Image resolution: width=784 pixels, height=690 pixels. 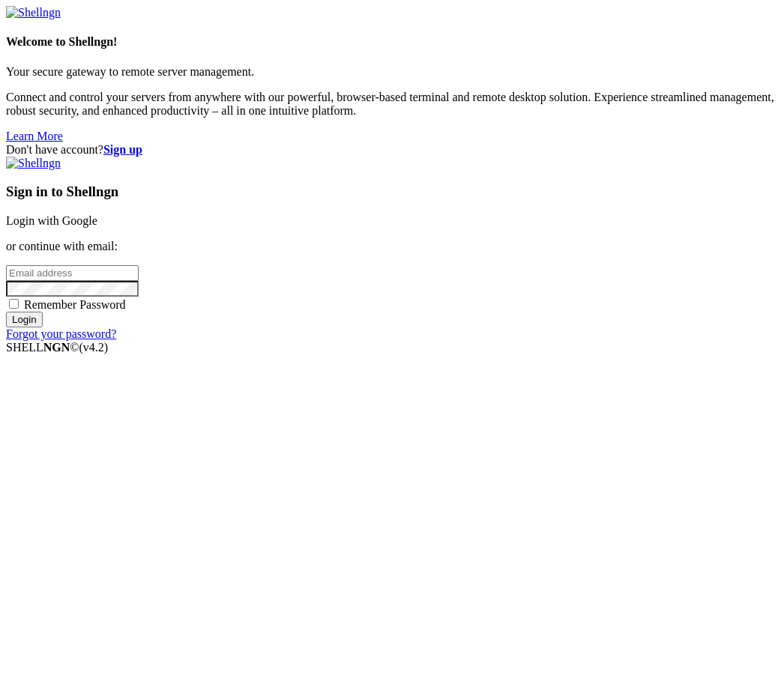 I want to click on a: Learn More, so click(x=34, y=135).